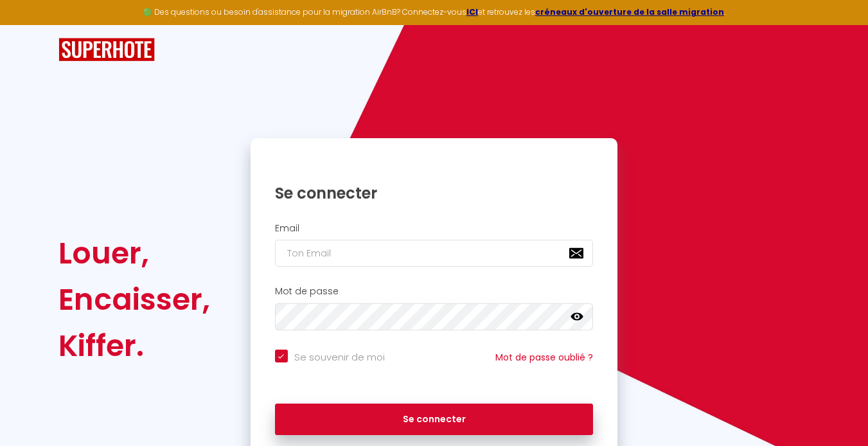  I want to click on a: ICI, so click(472, 12).